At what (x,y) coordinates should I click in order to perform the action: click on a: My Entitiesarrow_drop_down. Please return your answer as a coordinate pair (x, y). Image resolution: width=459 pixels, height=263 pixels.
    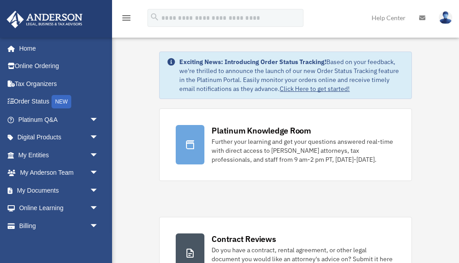
    Looking at the image, I should click on (59, 155).